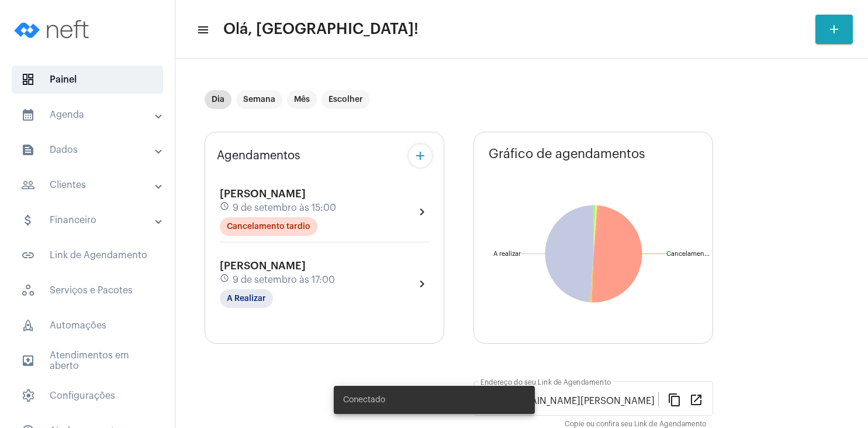 The width and height of the screenshot is (868, 428). I want to click on mat-chip: Mês, so click(302, 99).